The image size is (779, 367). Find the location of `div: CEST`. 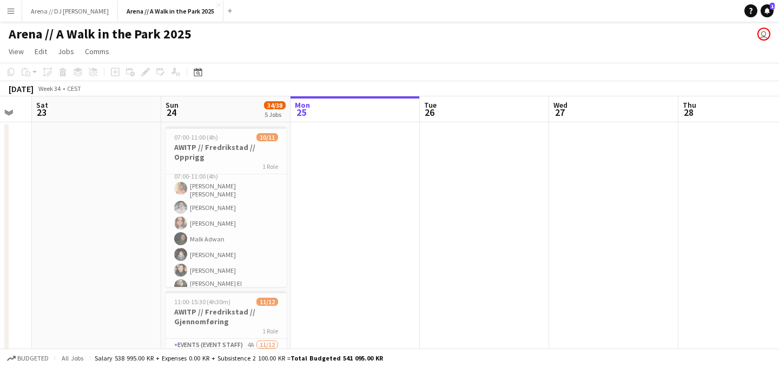

div: CEST is located at coordinates (74, 88).